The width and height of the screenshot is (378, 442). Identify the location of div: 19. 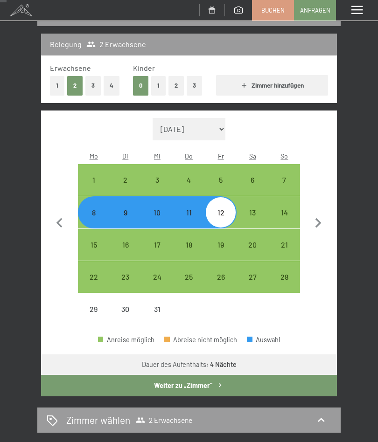
(221, 256).